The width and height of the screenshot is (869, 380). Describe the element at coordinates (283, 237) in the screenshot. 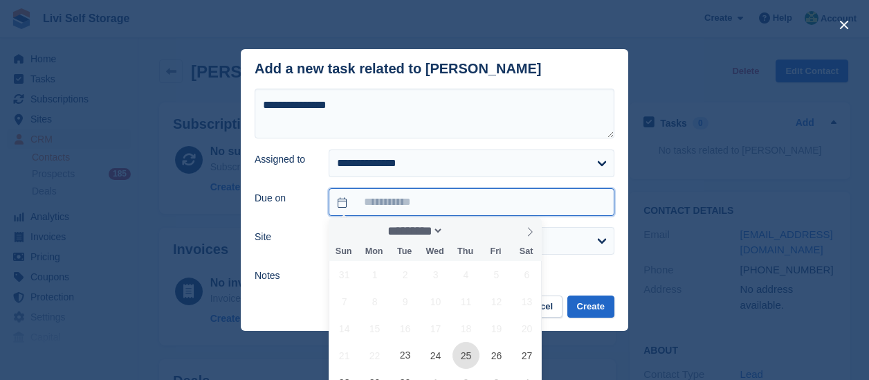

I see `label: Site` at that location.